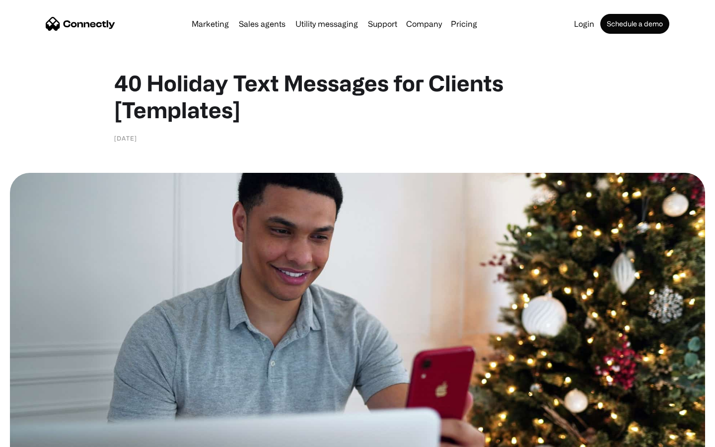  Describe the element at coordinates (464, 24) in the screenshot. I see `a: Pricing` at that location.